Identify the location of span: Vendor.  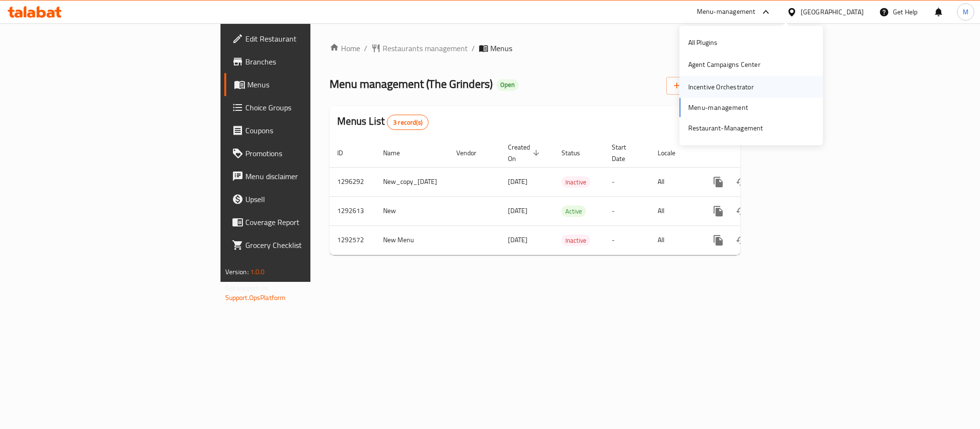
(473, 153).